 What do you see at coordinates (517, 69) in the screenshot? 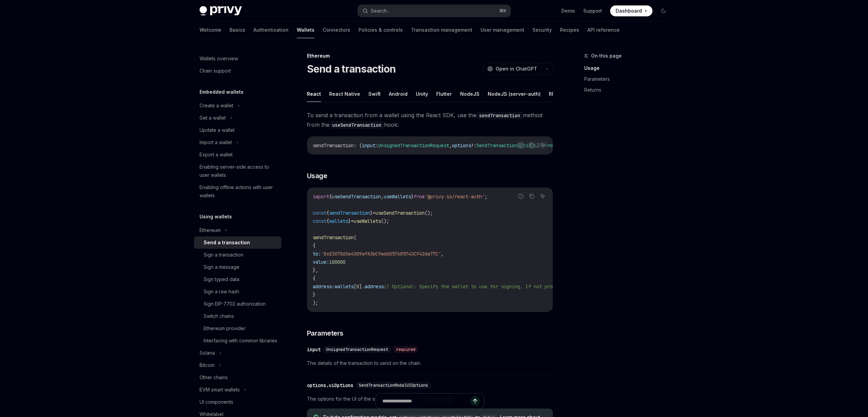
I see `span: Open in ChatGPT` at bounding box center [517, 69].